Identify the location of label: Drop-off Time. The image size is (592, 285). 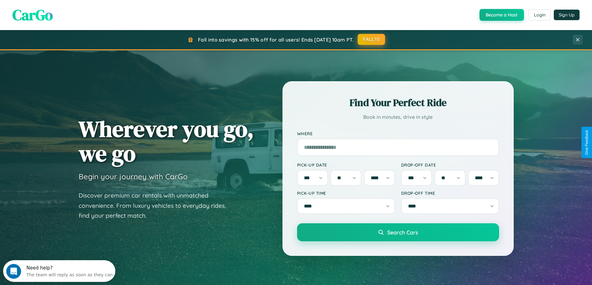
(450, 193).